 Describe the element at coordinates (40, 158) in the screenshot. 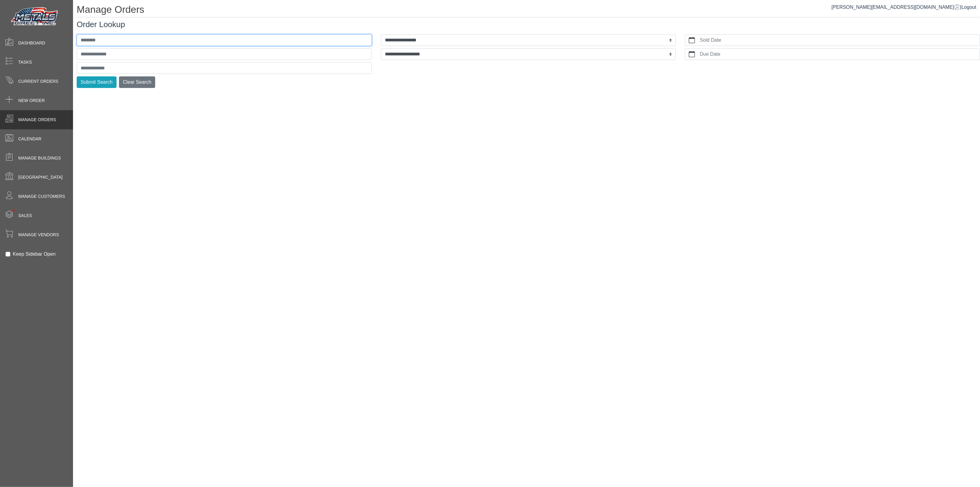

I see `span: Manage Buildings` at that location.